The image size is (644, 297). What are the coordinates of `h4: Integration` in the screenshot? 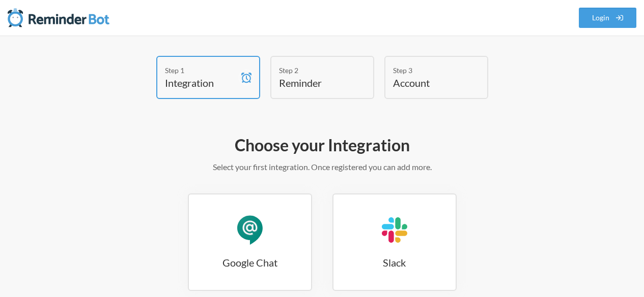 It's located at (201, 83).